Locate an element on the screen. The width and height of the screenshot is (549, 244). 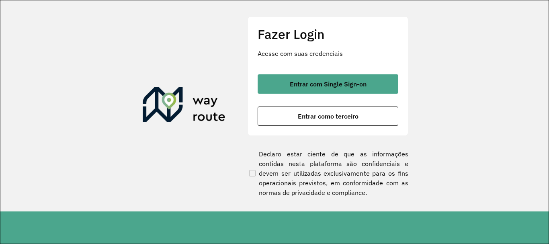
span: Entrar como terceiro is located at coordinates (328, 116).